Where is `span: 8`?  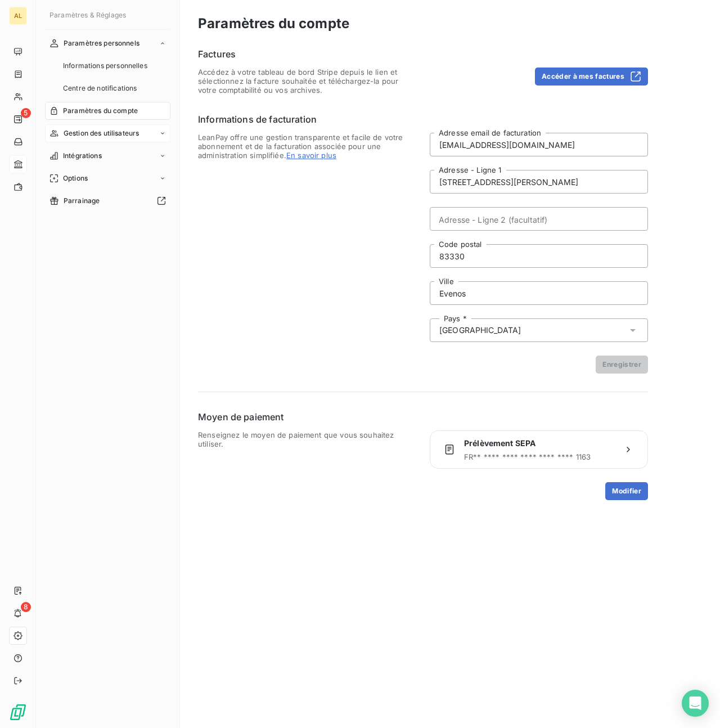 span: 8 is located at coordinates (26, 607).